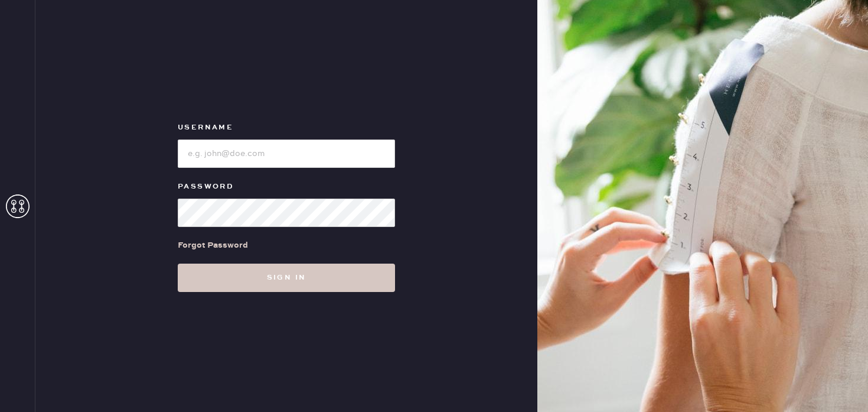 This screenshot has width=868, height=412. I want to click on input: e.g. john@doe.com, so click(287, 154).